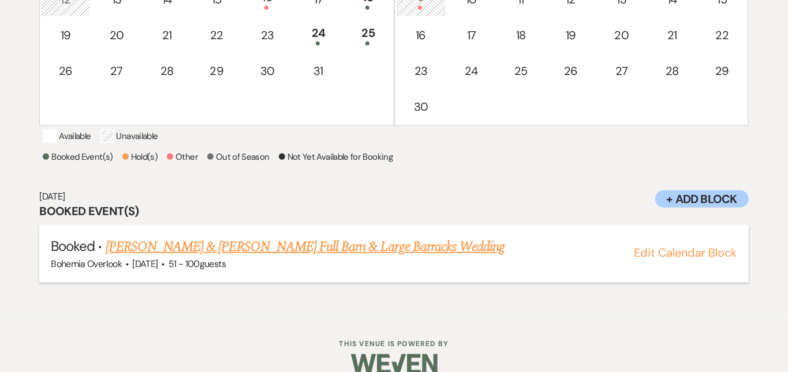 This screenshot has width=788, height=372. Describe the element at coordinates (520, 35) in the screenshot. I see `div: 18` at that location.